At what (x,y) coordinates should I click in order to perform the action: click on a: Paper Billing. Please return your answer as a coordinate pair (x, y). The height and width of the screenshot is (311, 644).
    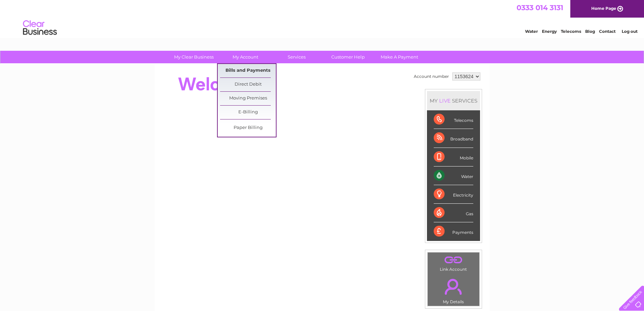
    Looking at the image, I should click on (248, 128).